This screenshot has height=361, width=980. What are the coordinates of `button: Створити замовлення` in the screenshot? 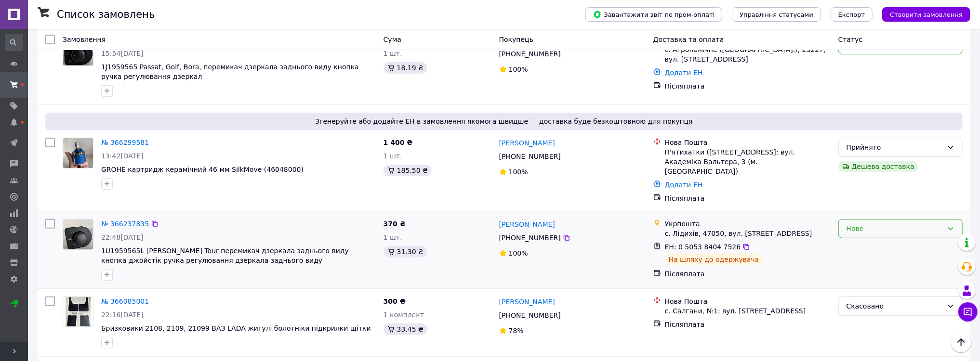 It's located at (926, 15).